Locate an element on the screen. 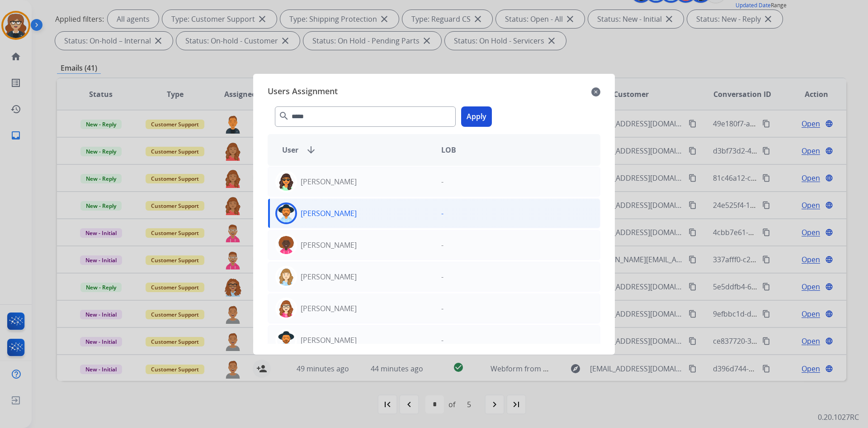 This screenshot has width=868, height=428. mat-icon: close is located at coordinates (596, 92).